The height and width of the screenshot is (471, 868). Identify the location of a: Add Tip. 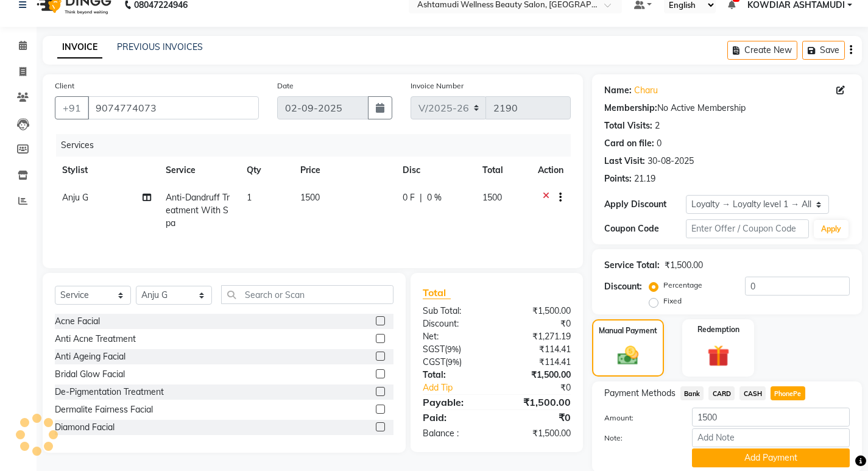
(462, 387).